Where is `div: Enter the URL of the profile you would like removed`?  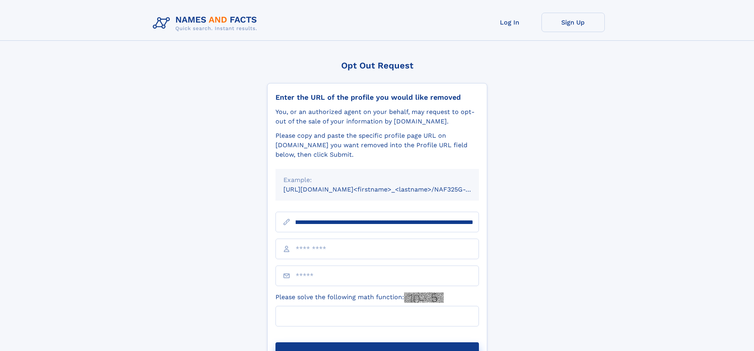
div: Enter the URL of the profile you would like removed is located at coordinates (377, 97).